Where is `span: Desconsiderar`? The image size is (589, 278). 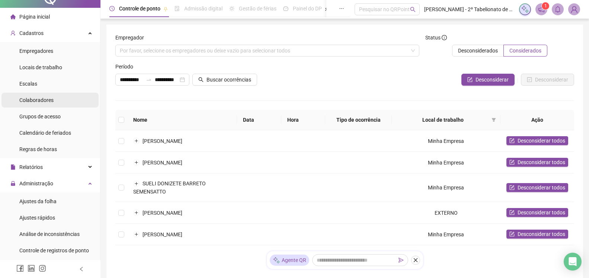 span: Desconsiderar is located at coordinates (492, 80).